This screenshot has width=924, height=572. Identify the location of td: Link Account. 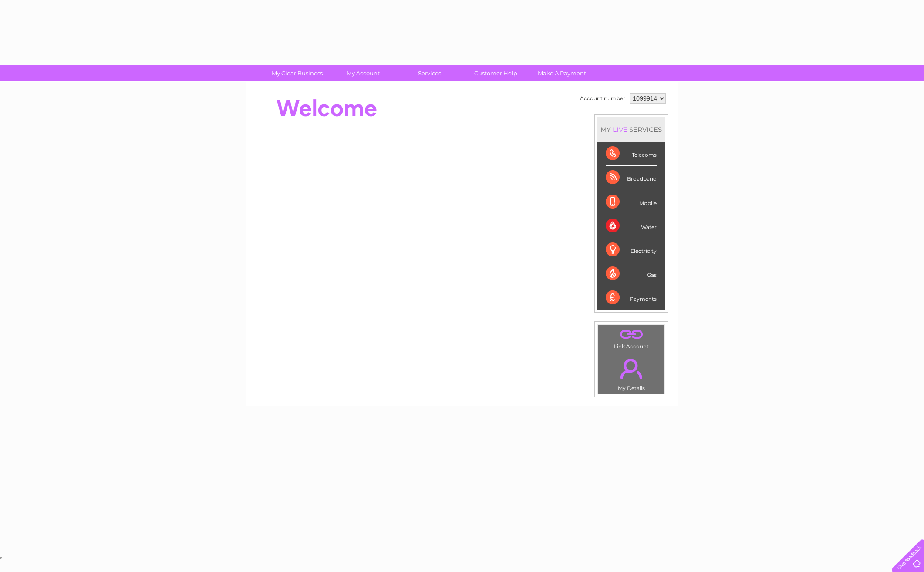
(631, 338).